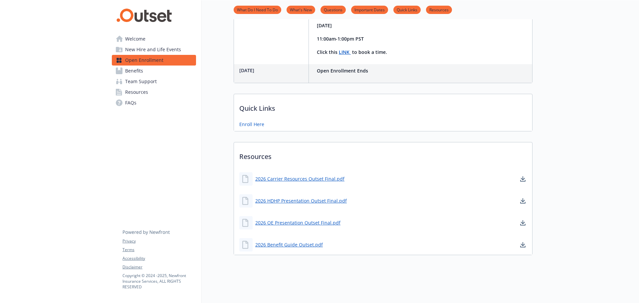 The height and width of the screenshot is (303, 639). I want to click on a: Accessibility, so click(159, 259).